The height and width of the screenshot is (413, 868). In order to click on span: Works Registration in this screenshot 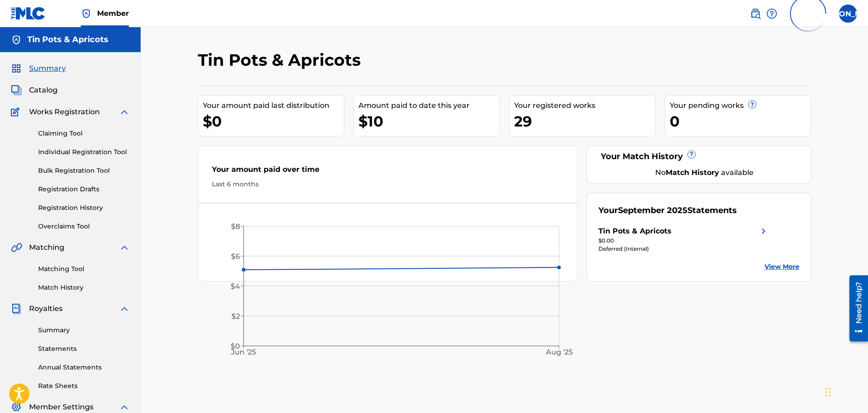, I will do `click(65, 112)`.